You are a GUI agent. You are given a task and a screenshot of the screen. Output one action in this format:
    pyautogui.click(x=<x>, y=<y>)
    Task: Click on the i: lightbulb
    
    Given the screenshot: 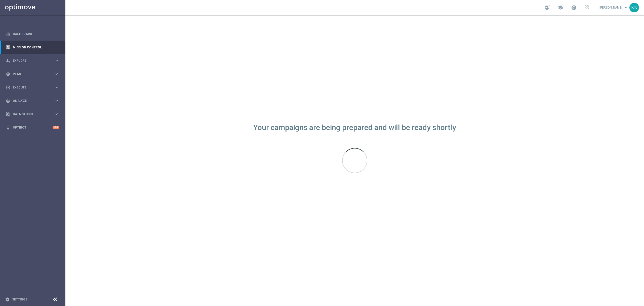 What is the action you would take?
    pyautogui.click(x=8, y=128)
    